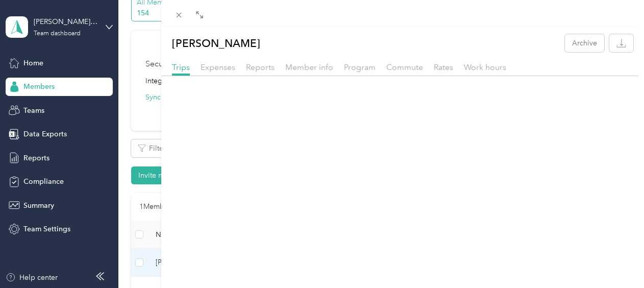  Describe the element at coordinates (359, 67) in the screenshot. I see `span: Program` at that location.